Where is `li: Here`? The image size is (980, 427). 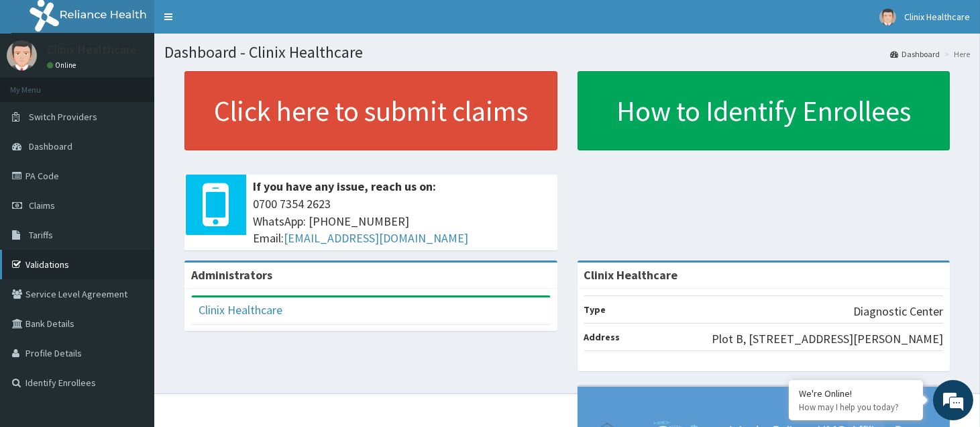 li: Here is located at coordinates (956, 54).